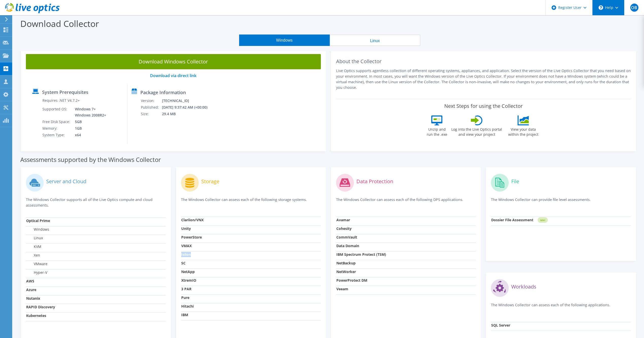  What do you see at coordinates (542, 220) in the screenshot?
I see `tspan: NEW!` at bounding box center [542, 220].